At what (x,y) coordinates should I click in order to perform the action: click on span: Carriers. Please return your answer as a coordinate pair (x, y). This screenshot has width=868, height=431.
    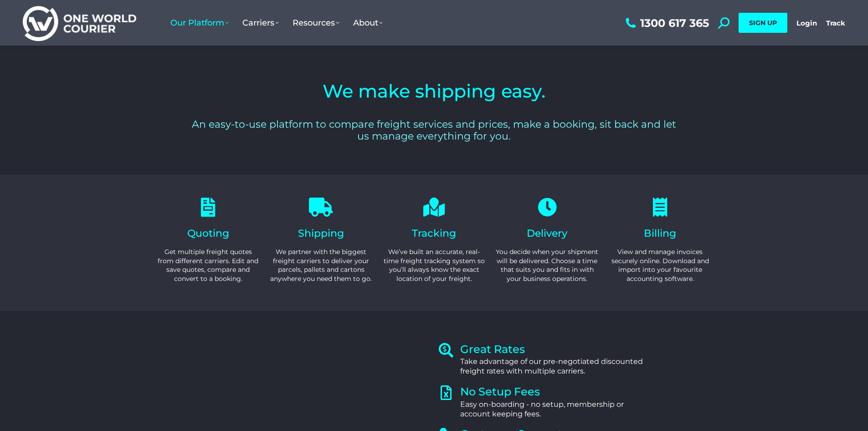
    Looking at the image, I should click on (261, 23).